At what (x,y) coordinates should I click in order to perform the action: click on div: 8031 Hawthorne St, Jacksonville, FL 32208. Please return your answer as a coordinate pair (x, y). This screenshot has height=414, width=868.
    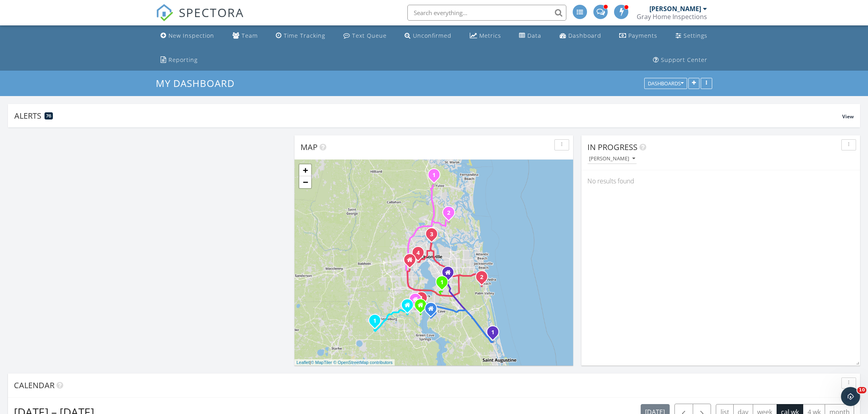
    Looking at the image, I should click on (434, 236).